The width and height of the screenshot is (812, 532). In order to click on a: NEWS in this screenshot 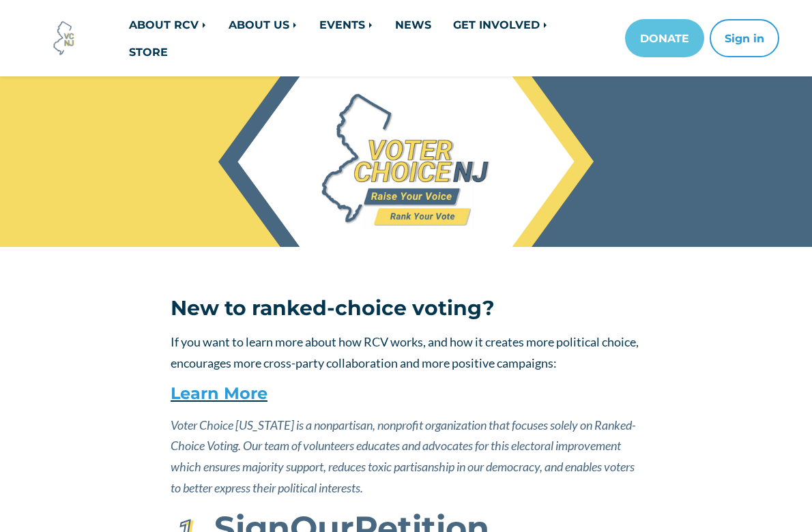, I will do `click(413, 24)`.